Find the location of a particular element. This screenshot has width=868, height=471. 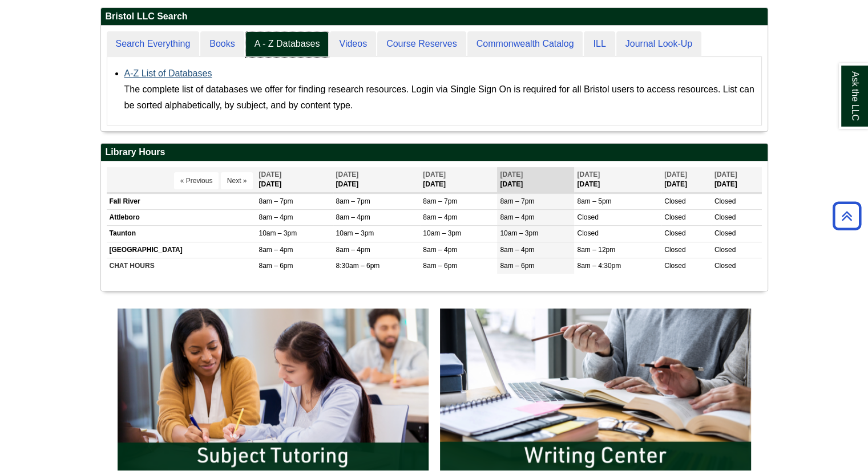

a: Search Everything is located at coordinates (153, 44).